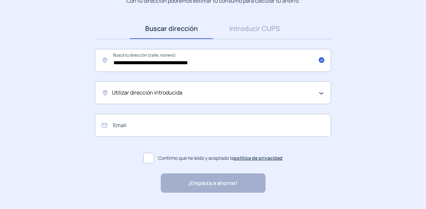 The width and height of the screenshot is (426, 209). Describe the element at coordinates (258, 158) in the screenshot. I see `a: política de privacidad` at that location.